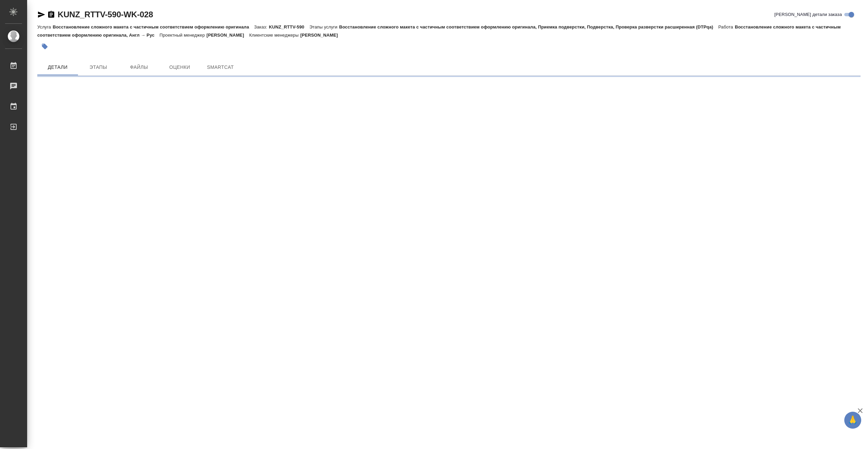 Image resolution: width=868 pixels, height=449 pixels. I want to click on p: Работа, so click(727, 27).